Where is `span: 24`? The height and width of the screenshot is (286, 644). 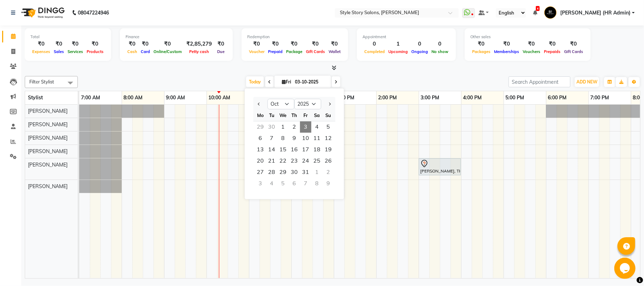 span: 24 is located at coordinates (305, 161).